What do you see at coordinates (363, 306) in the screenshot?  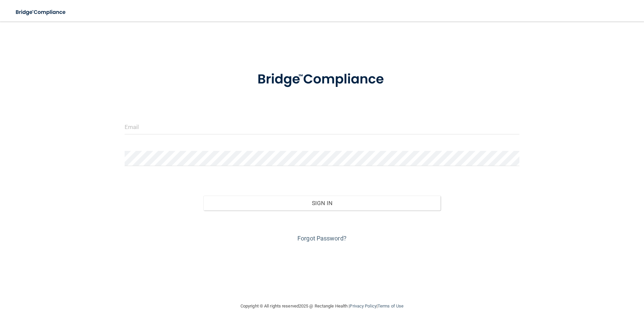 I see `a: Privacy Policy` at bounding box center [363, 306].